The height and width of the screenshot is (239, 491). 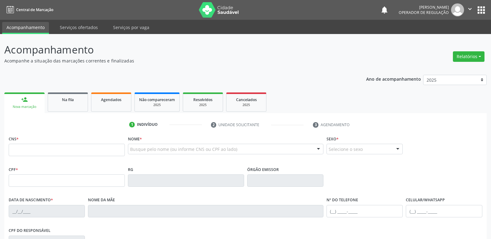 What do you see at coordinates (135, 139) in the screenshot?
I see `label: Nome` at bounding box center [135, 139].